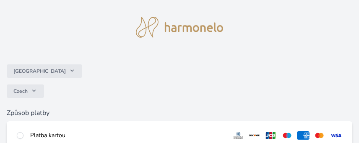 This screenshot has width=359, height=143. What do you see at coordinates (270, 136) in the screenshot?
I see `img: jcb.svg` at bounding box center [270, 136].